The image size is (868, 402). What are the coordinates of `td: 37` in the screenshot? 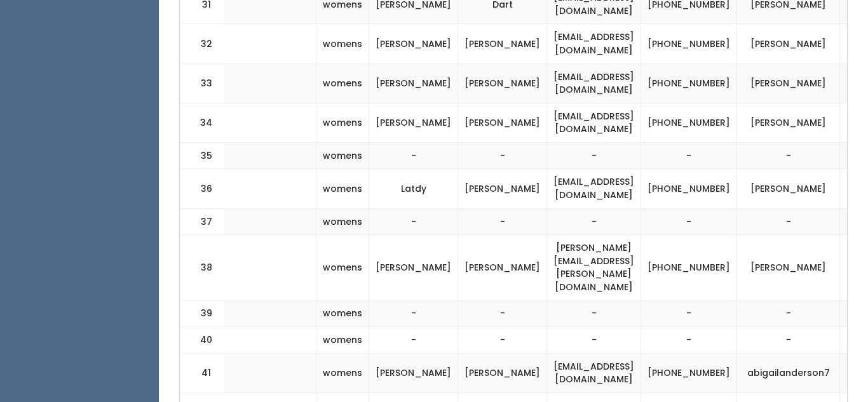 It's located at (202, 222).